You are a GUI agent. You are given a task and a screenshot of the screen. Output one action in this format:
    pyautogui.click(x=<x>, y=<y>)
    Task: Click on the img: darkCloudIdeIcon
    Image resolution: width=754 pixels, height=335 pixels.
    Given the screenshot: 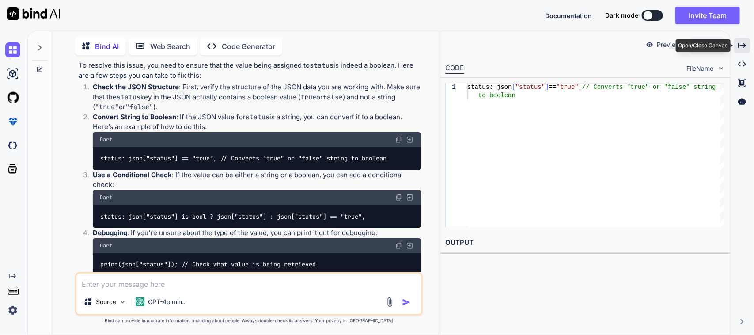 What is the action you would take?
    pyautogui.click(x=13, y=145)
    